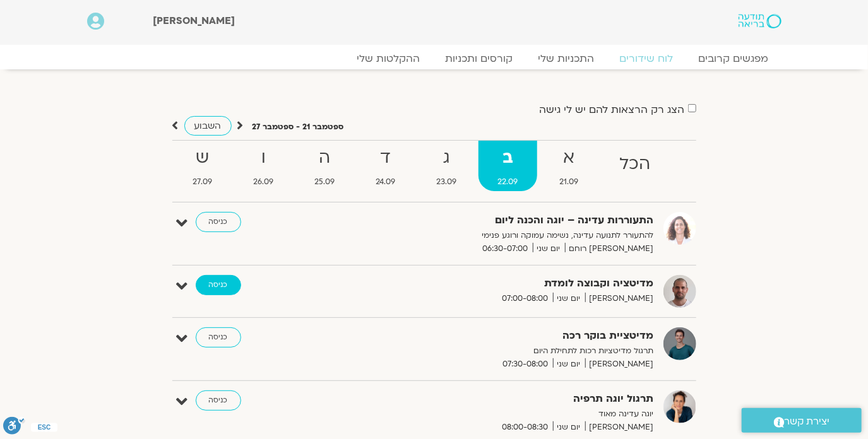 The height and width of the screenshot is (439, 868). Describe the element at coordinates (526, 364) in the screenshot. I see `span: 07:30-08:00` at that location.